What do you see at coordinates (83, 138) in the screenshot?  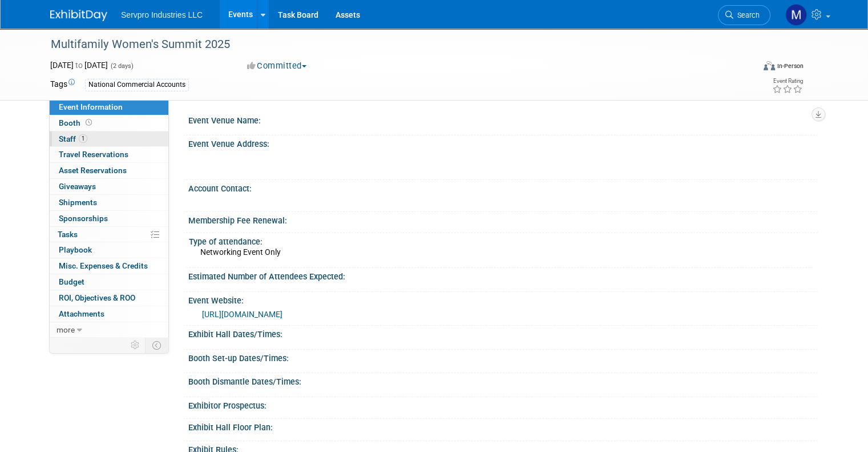 I see `span: 1` at bounding box center [83, 138].